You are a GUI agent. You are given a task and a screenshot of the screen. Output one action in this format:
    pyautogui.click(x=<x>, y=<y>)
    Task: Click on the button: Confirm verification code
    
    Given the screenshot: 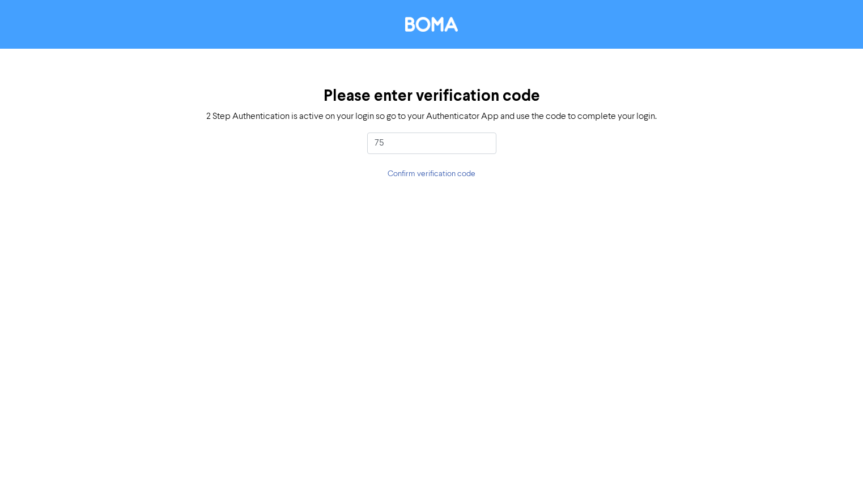 What is the action you would take?
    pyautogui.click(x=431, y=173)
    